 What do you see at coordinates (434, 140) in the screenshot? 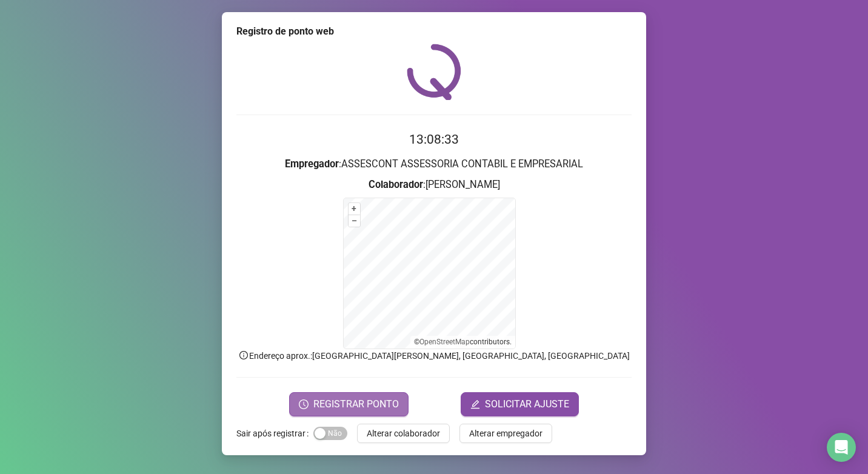
I see `time: 13:08:33` at bounding box center [434, 140].